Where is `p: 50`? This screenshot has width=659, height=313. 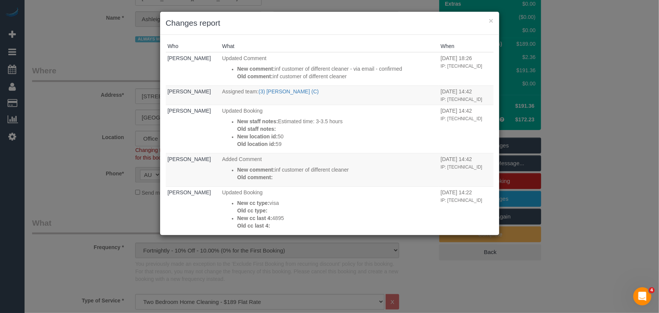 p: 50 is located at coordinates (337, 136).